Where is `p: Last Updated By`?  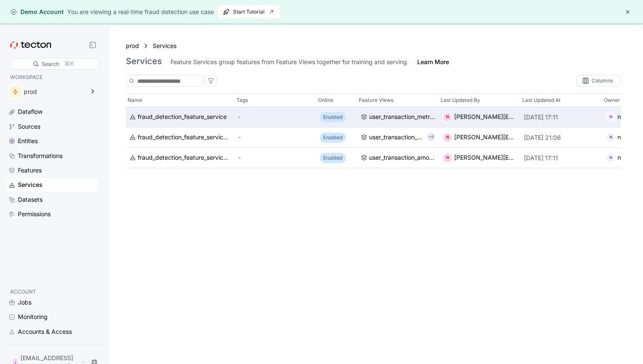 p: Last Updated By is located at coordinates (460, 100).